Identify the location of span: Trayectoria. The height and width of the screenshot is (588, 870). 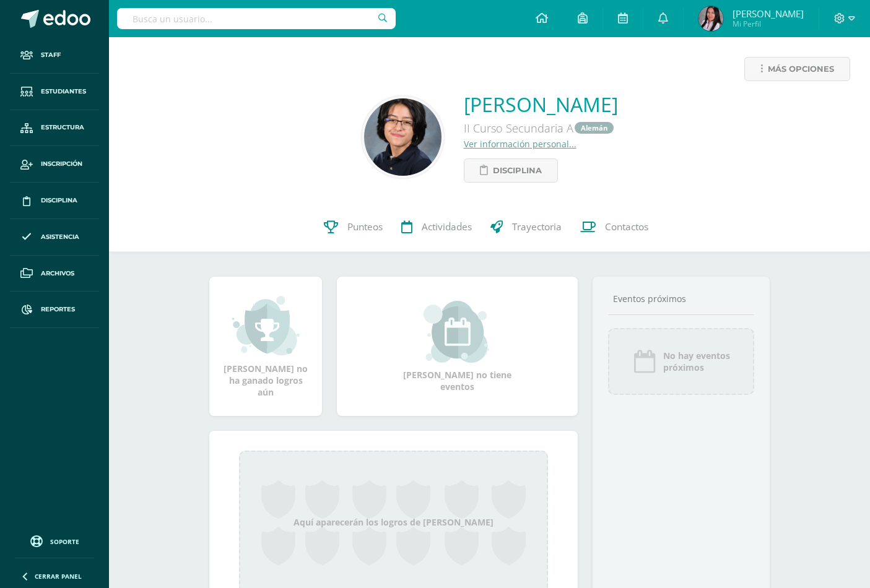
(537, 227).